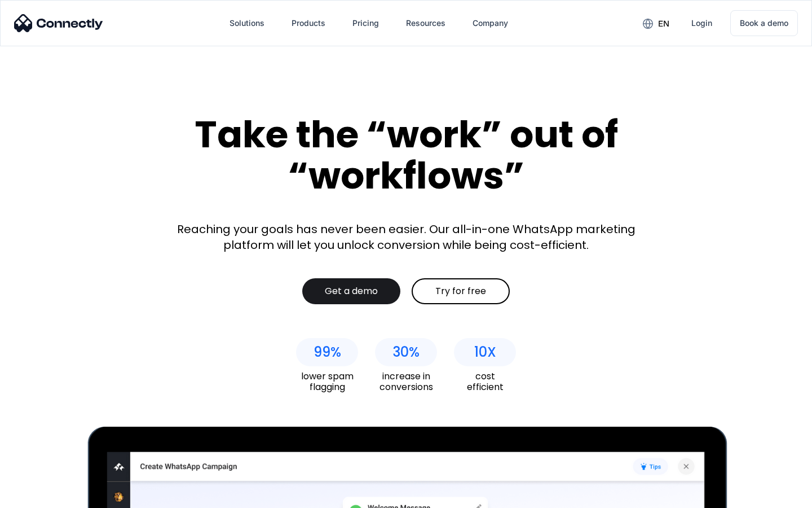  I want to click on div: Solutions, so click(247, 23).